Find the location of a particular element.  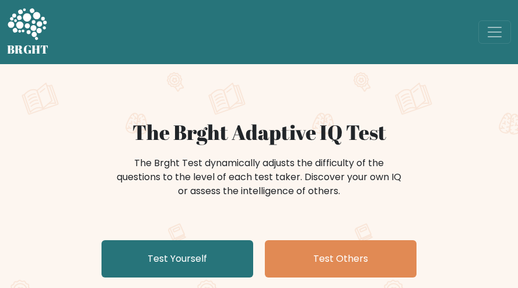

button: Toggle navigation is located at coordinates (495, 32).